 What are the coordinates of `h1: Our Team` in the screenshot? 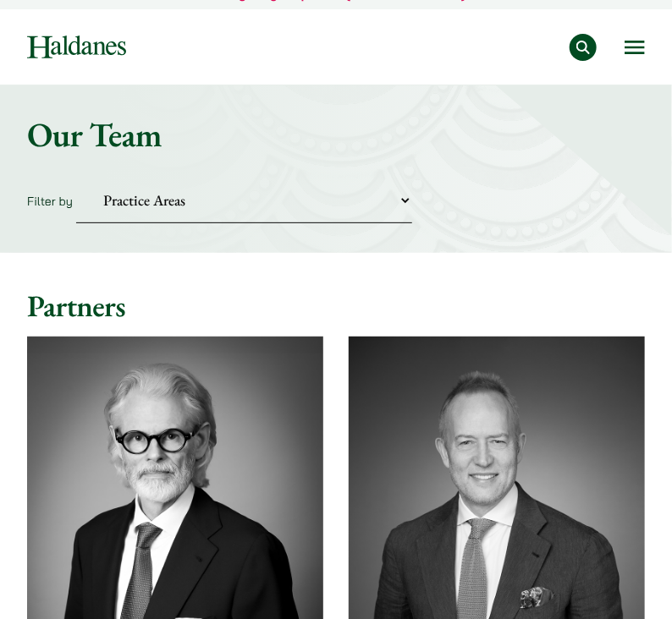 It's located at (336, 135).